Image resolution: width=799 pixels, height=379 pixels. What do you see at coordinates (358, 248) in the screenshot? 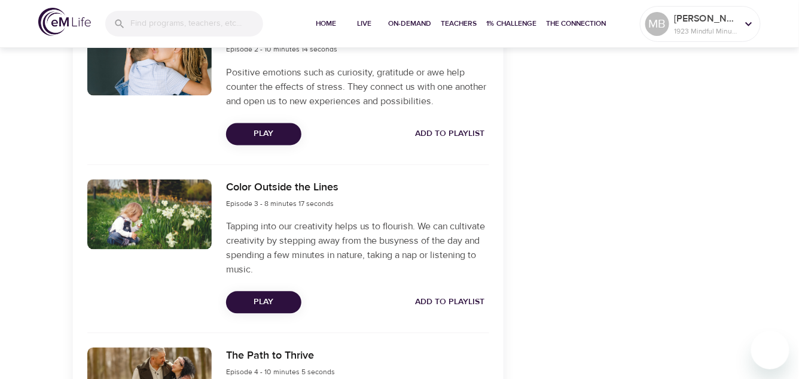
I see `p: Tapping into our creativity helps us to flourish. We can cultivate creativity by stepping away fr...` at bounding box center [358, 248].